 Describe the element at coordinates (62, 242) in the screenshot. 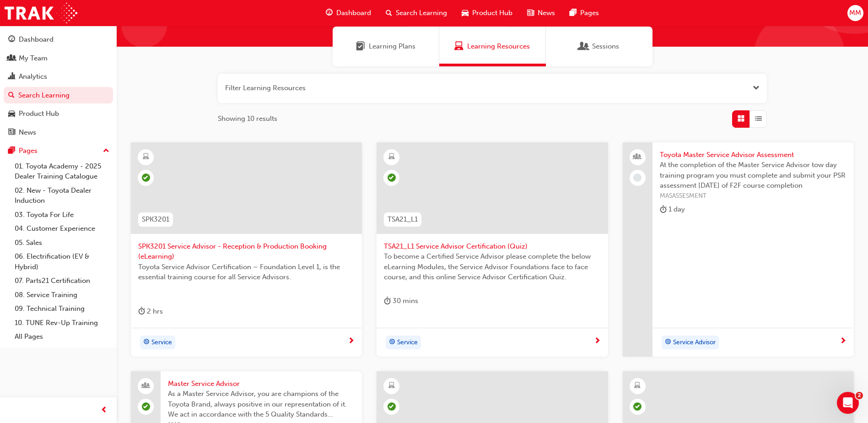

I see `a: 05. Sales` at that location.